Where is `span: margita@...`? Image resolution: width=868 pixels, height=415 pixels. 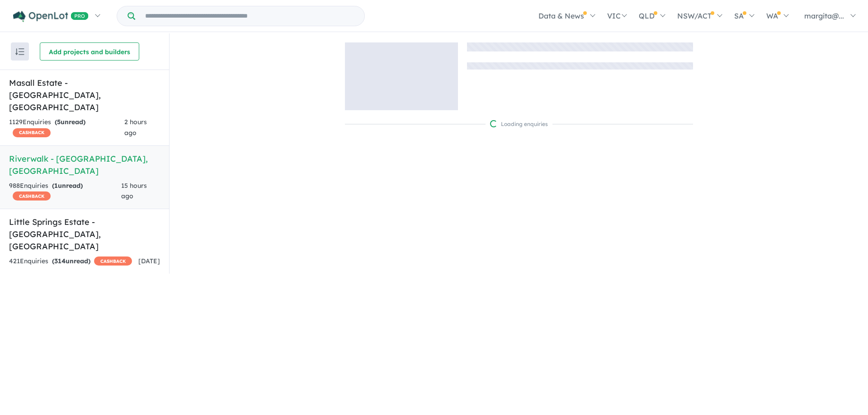
span: margita@... is located at coordinates (824, 16).